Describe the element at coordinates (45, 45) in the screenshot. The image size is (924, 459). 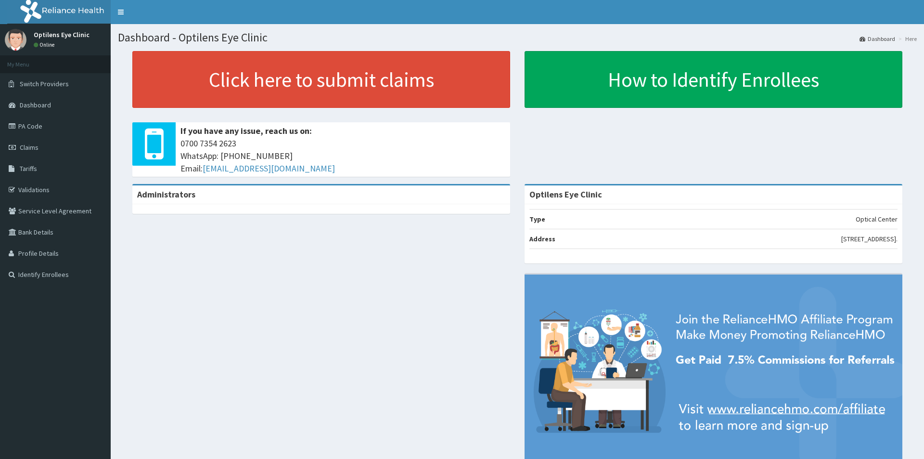
I see `a: Online` at that location.